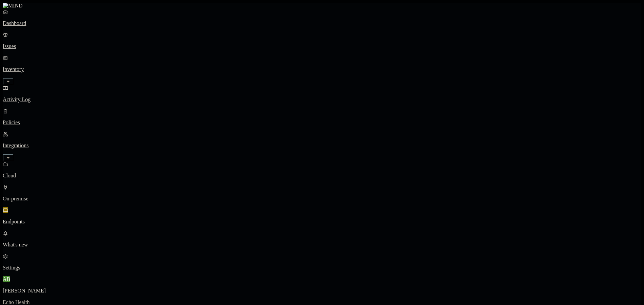 The height and width of the screenshot is (305, 644). I want to click on p: Integrations, so click(322, 146).